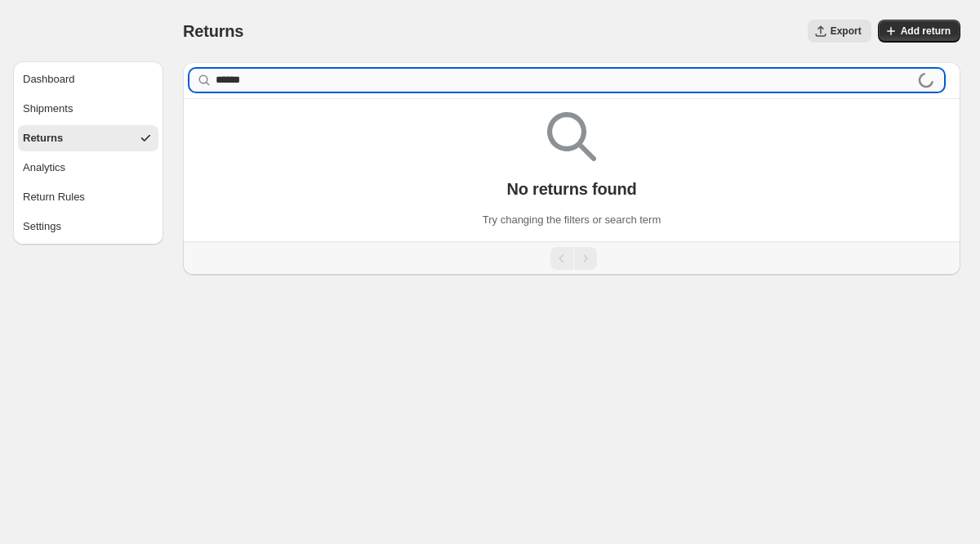 The width and height of the screenshot is (980, 544). What do you see at coordinates (572, 220) in the screenshot?
I see `p: Try changing the filters or search term` at bounding box center [572, 220].